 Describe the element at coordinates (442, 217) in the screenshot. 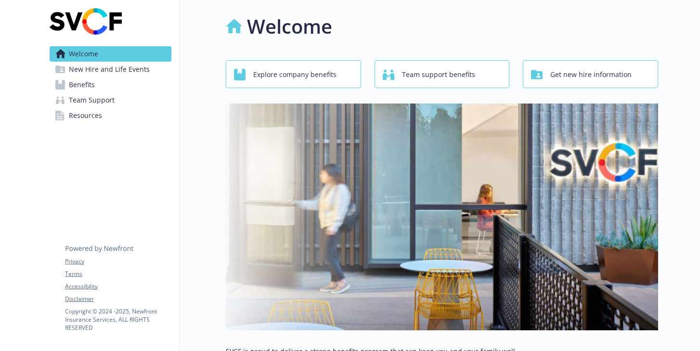

I see `img: overview page banner` at that location.